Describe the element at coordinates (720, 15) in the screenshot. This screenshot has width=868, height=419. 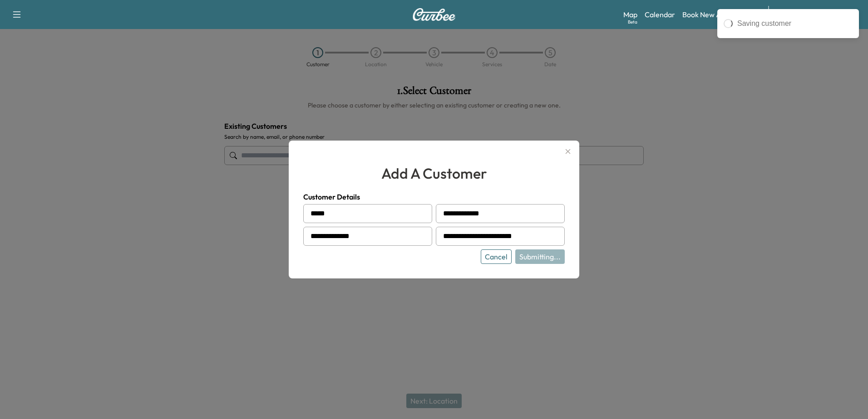
I see `a: Book New Appointment` at that location.